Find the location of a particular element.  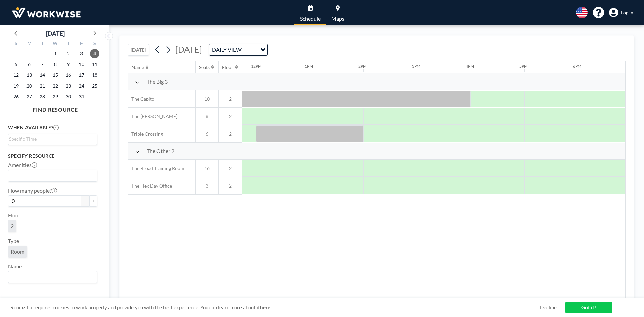

div: 3PM is located at coordinates (416, 67).